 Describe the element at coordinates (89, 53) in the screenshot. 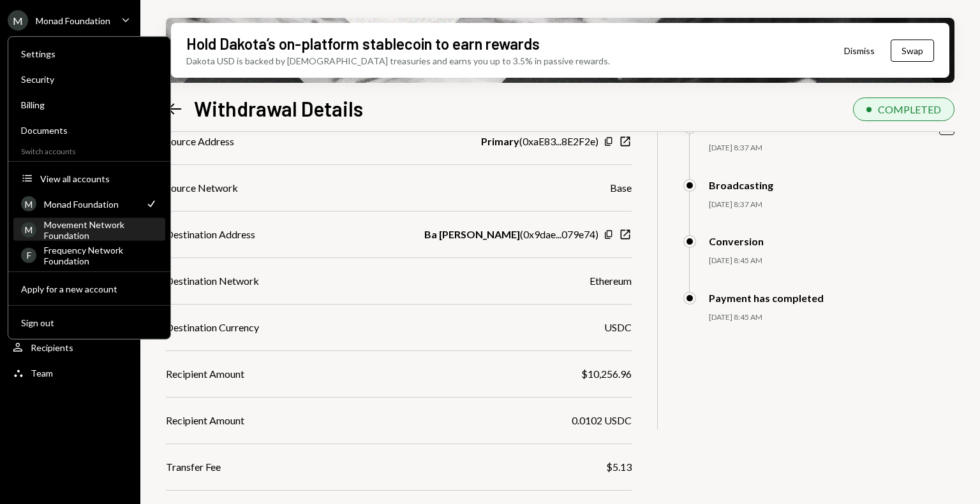

I see `a: Settings` at that location.